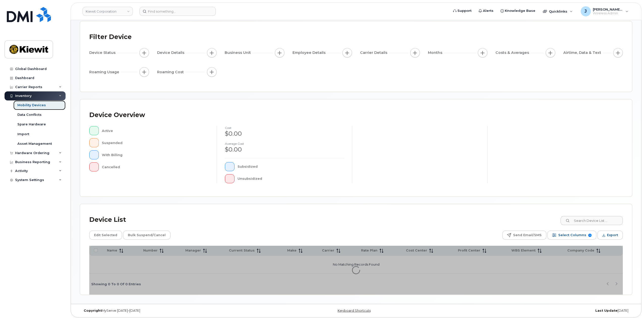 This screenshot has width=644, height=320. What do you see at coordinates (520, 11) in the screenshot?
I see `span: Knowledge Base` at bounding box center [520, 11].